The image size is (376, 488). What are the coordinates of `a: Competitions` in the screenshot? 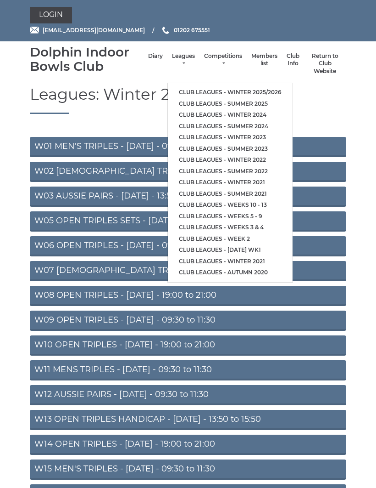 It's located at (223, 60).